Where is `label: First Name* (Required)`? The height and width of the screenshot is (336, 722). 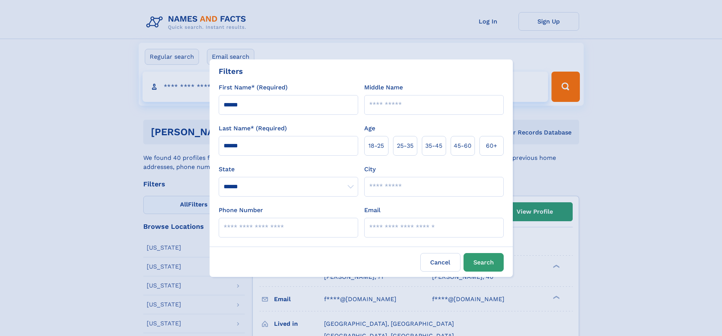 label: First Name* (Required) is located at coordinates (253, 88).